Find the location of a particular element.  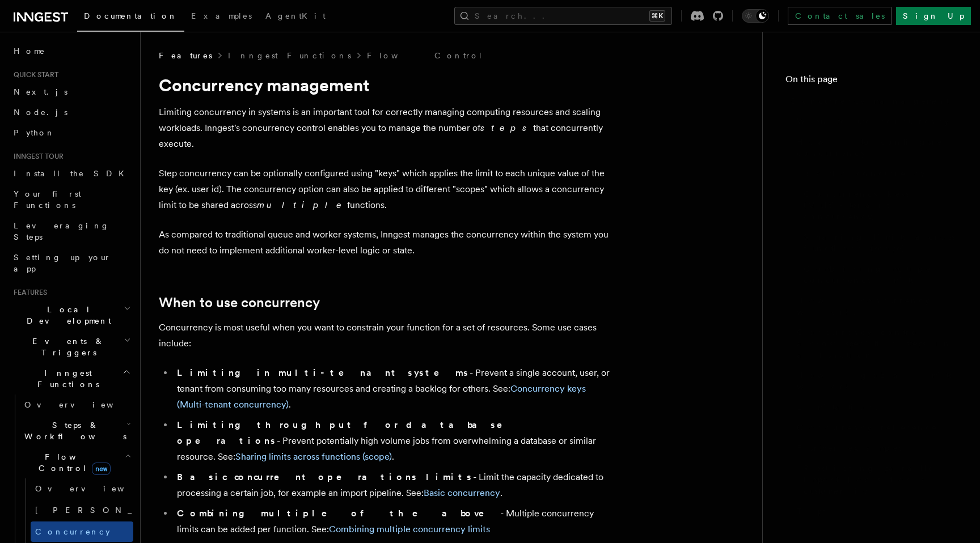

span: Events & Triggers is located at coordinates (66, 346).